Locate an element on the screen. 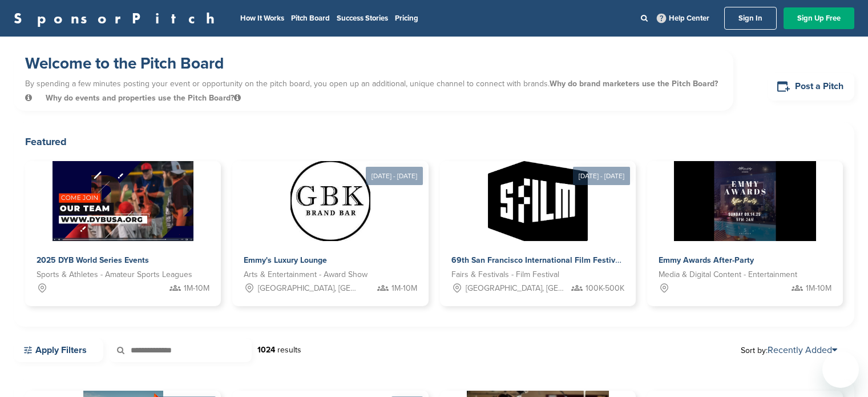 The image size is (868, 397). h2: Featured is located at coordinates (434, 142).